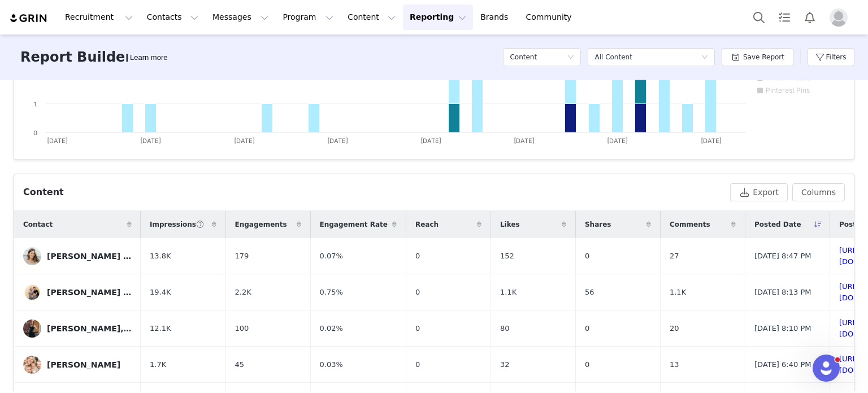 This screenshot has width=868, height=393. What do you see at coordinates (158, 365) in the screenshot?
I see `span: 1.7K` at bounding box center [158, 365].